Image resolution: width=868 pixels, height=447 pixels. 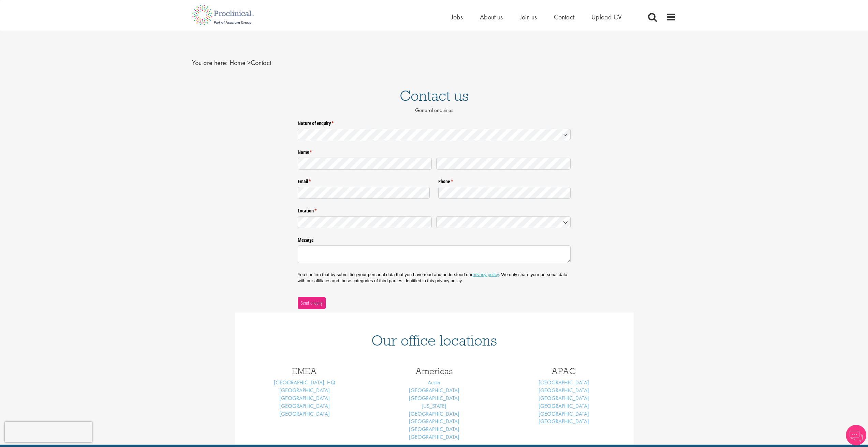 I want to click on h3: Americas, so click(x=434, y=371).